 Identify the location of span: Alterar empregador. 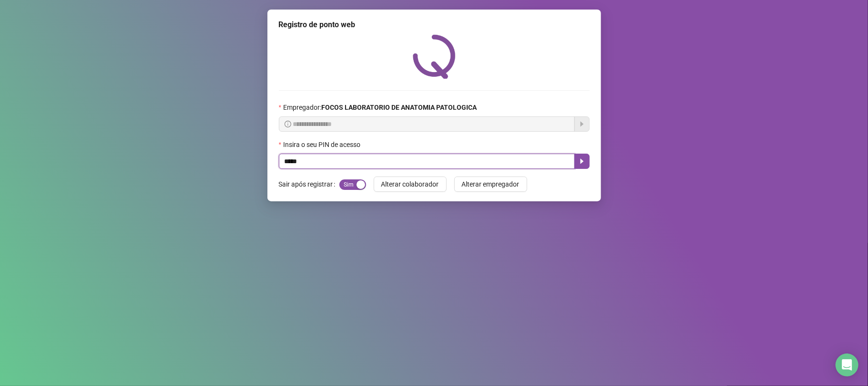
(491, 184).